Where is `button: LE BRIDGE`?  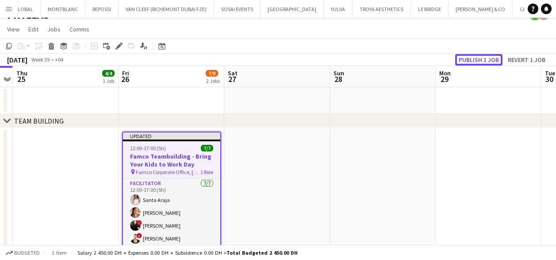 button: LE BRIDGE is located at coordinates (430, 9).